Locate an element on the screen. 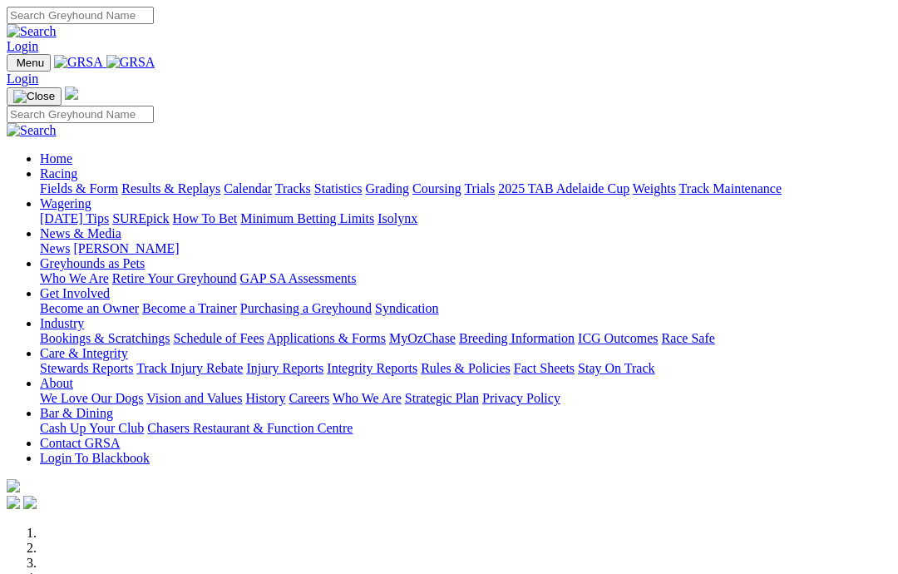 This screenshot has height=574, width=898. a: Weights is located at coordinates (655, 188).